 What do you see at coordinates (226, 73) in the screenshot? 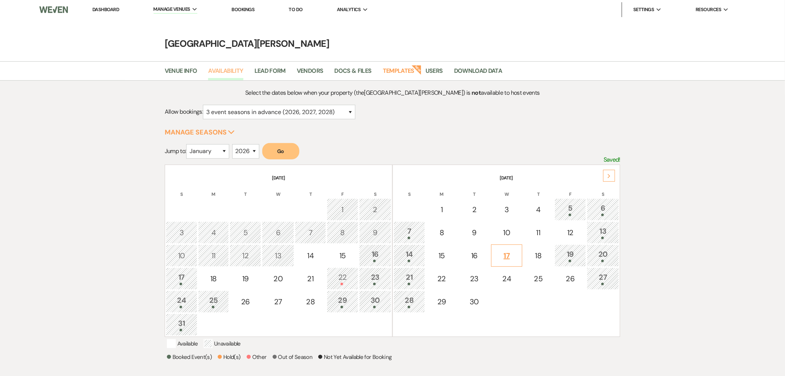
I see `a: Availability` at bounding box center [226, 73].